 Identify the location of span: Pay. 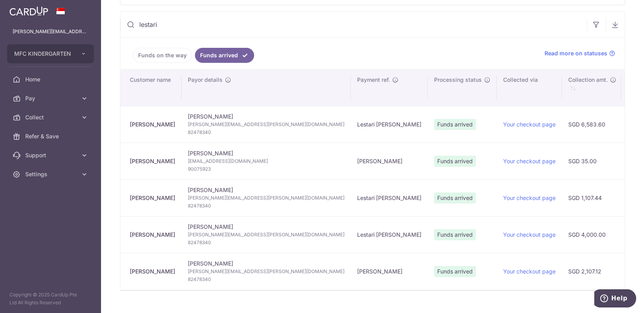
(52, 98).